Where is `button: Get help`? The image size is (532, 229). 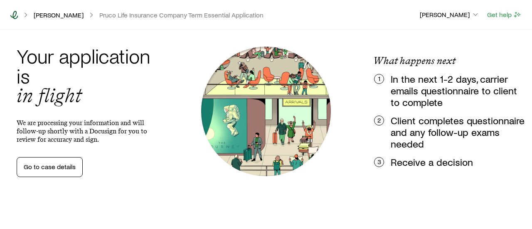 button: Get help is located at coordinates (505, 15).